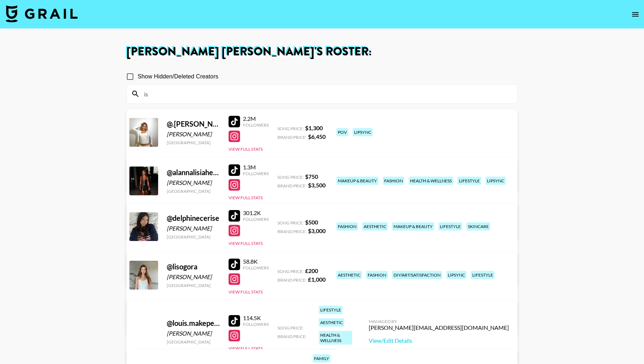  What do you see at coordinates (256, 167) in the screenshot?
I see `div: 1.3M` at bounding box center [256, 167].